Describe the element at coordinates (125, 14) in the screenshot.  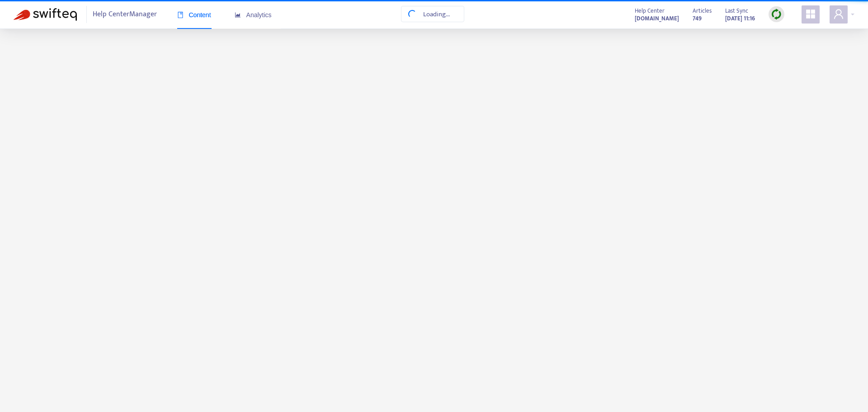
I see `span: Help Center Manager` at that location.